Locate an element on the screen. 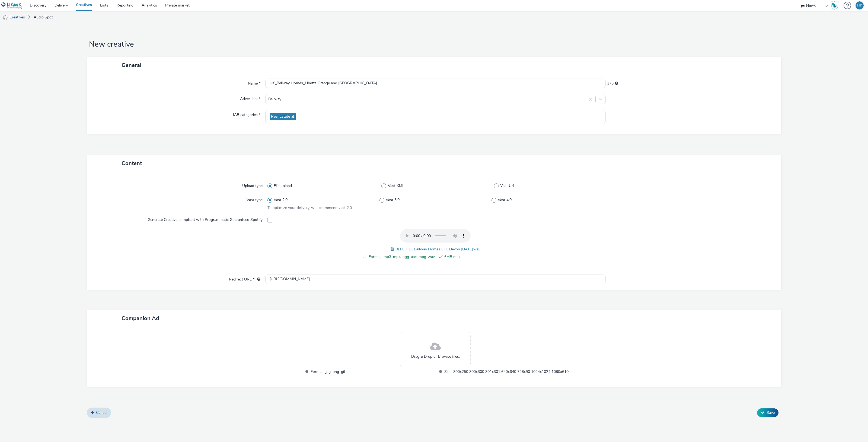  span: General is located at coordinates (131, 65).